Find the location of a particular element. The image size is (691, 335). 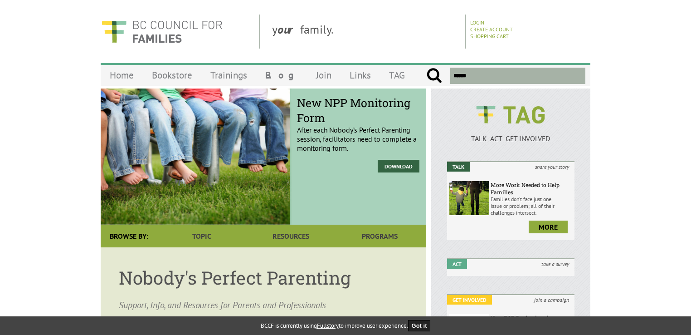

a: Home is located at coordinates (122, 75).